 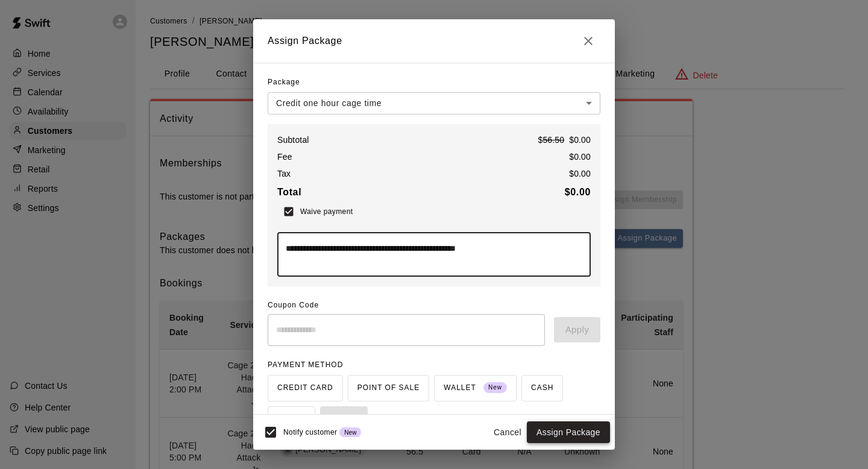 What do you see at coordinates (569, 432) in the screenshot?
I see `button: Assign Package` at bounding box center [569, 432].